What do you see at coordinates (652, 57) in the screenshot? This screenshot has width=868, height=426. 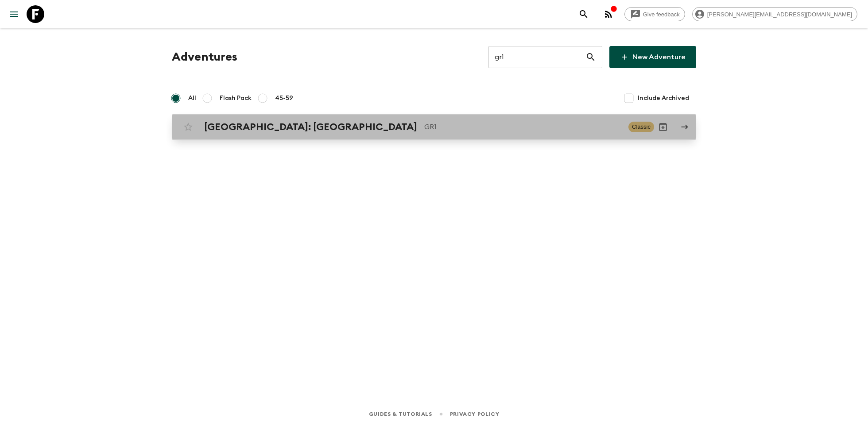 I see `a: New Adventure` at bounding box center [652, 57].